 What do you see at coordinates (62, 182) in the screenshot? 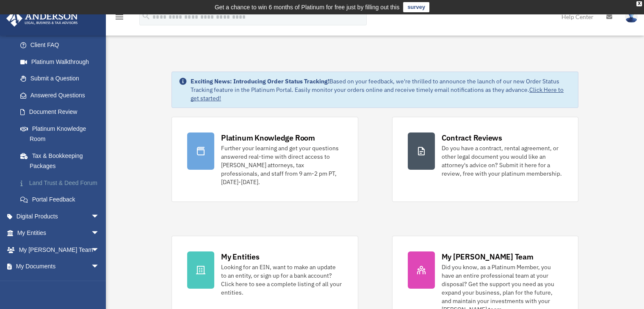
I see `a: Land Trust & Deed Forum` at bounding box center [62, 182].